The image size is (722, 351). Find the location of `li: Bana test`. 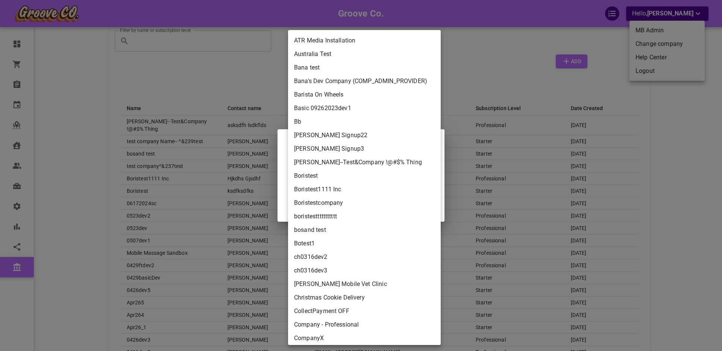

li: Bana test is located at coordinates (364, 68).